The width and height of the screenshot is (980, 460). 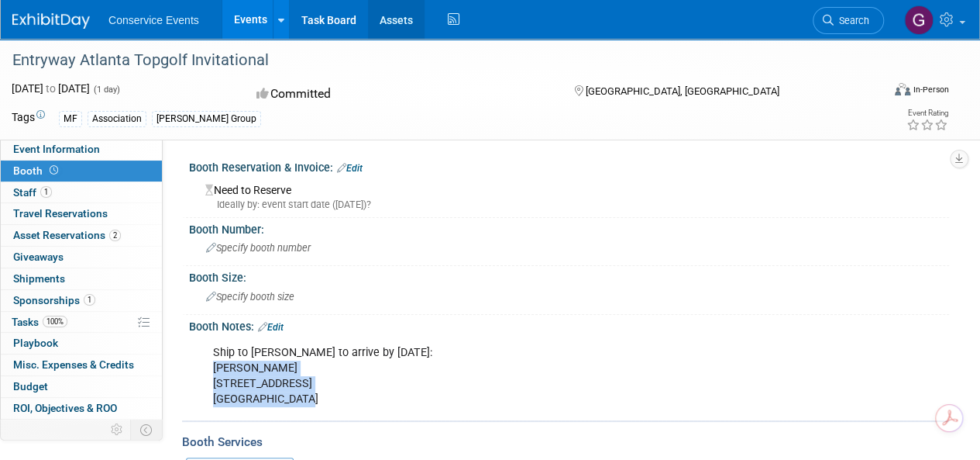 What do you see at coordinates (73, 364) in the screenshot?
I see `span: Misc. Expenses & Credits` at bounding box center [73, 364].